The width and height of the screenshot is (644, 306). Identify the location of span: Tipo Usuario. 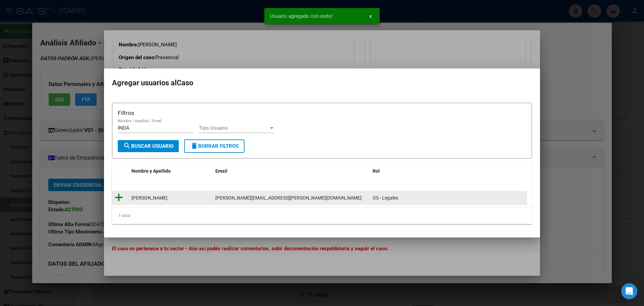
(234, 128).